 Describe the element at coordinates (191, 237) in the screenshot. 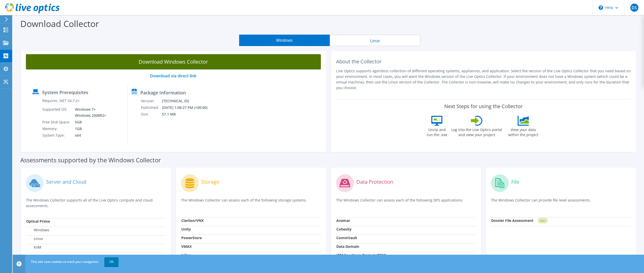

I see `strong: PowerStore` at that location.